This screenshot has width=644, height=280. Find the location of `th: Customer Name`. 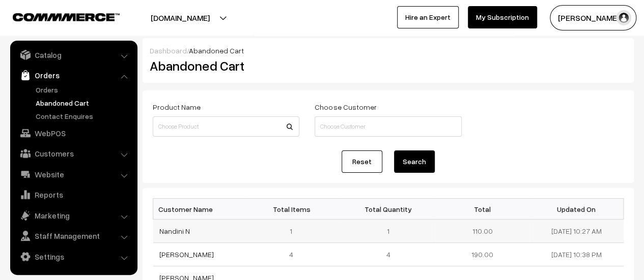

th: Customer Name is located at coordinates (200, 209).